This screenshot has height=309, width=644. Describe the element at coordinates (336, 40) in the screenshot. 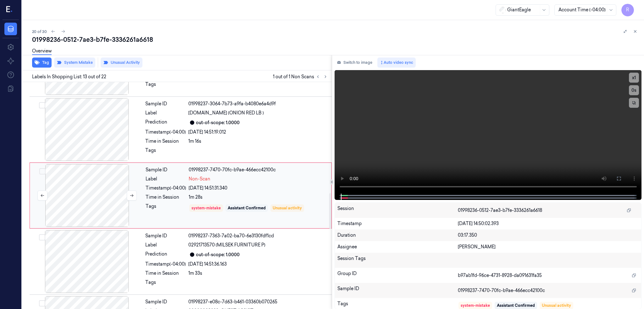

I see `div: 01998236-0512-7ae3-b7fe-3336261a6618` at that location.